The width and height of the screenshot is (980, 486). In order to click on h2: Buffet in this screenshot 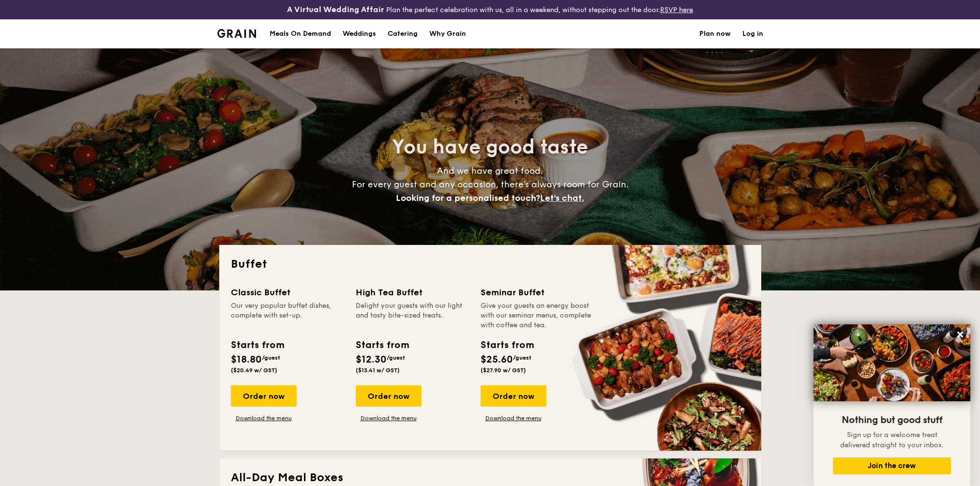, I will do `click(490, 265)`.